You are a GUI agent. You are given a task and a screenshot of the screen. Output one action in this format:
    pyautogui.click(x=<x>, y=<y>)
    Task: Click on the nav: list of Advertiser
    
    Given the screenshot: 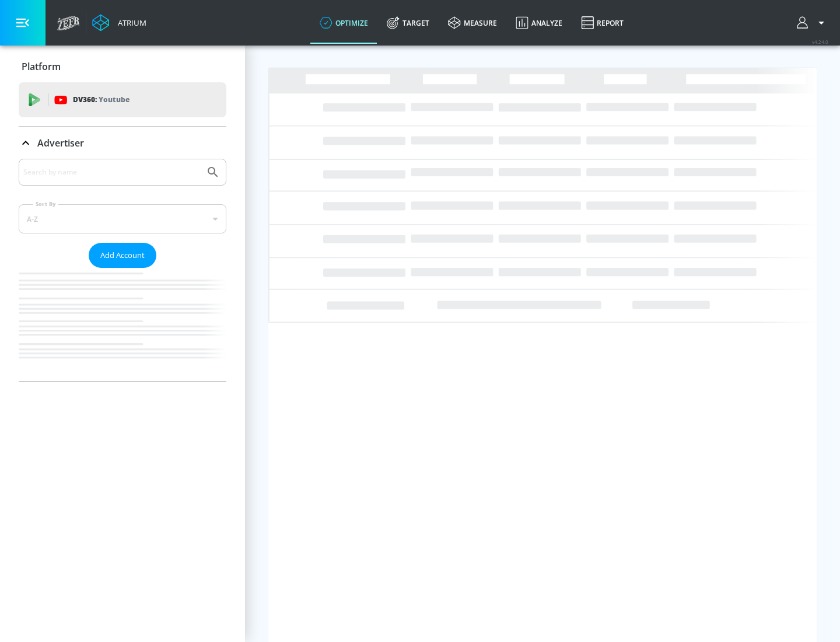 What is the action you would take?
    pyautogui.click(x=123, y=325)
    